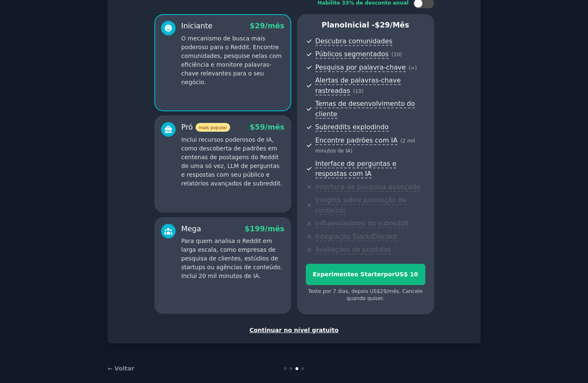  Describe the element at coordinates (121, 368) in the screenshot. I see `font: ← Voltar` at that location.